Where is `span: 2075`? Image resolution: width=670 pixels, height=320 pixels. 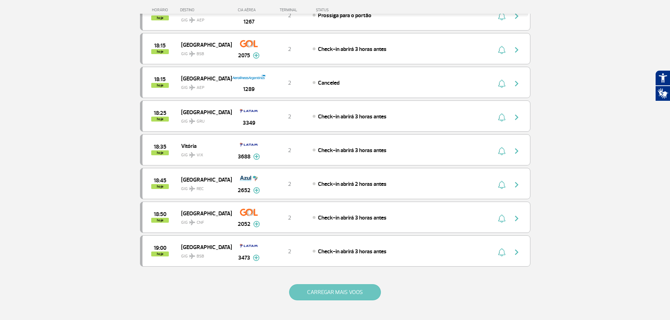 span: 2075 is located at coordinates (244, 56).